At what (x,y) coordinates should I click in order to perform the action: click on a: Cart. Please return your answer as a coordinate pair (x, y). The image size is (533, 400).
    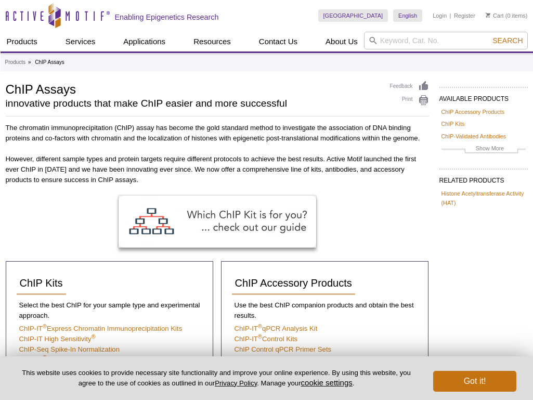
    Looking at the image, I should click on (494, 16).